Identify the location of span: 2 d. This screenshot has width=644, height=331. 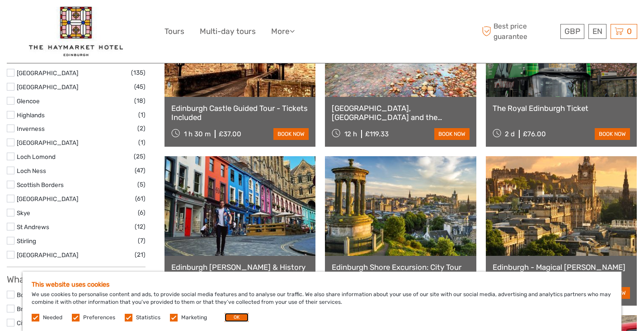
(510, 134).